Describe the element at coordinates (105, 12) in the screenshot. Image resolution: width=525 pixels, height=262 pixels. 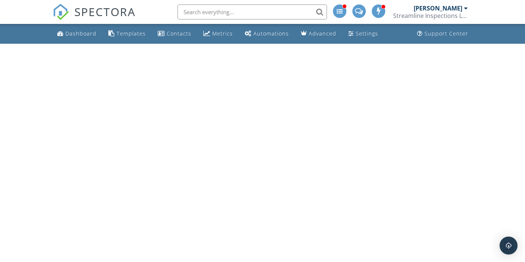
I see `span: SPECTORA` at that location.